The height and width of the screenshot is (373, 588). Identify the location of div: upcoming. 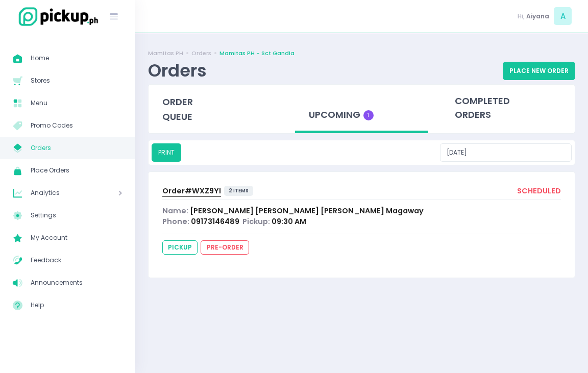
(362, 108).